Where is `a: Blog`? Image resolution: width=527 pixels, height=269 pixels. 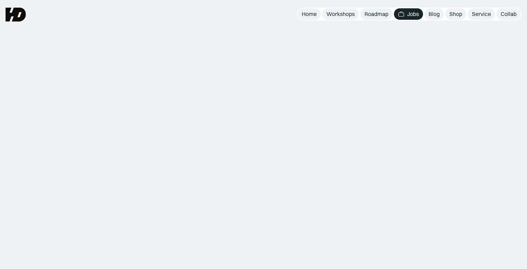
a: Blog is located at coordinates (434, 14).